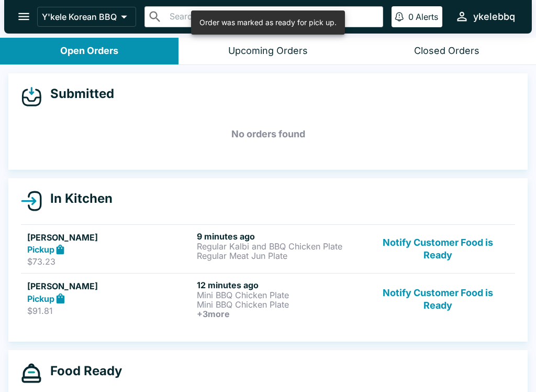  What do you see at coordinates (268, 134) in the screenshot?
I see `h5: No orders found` at bounding box center [268, 134].